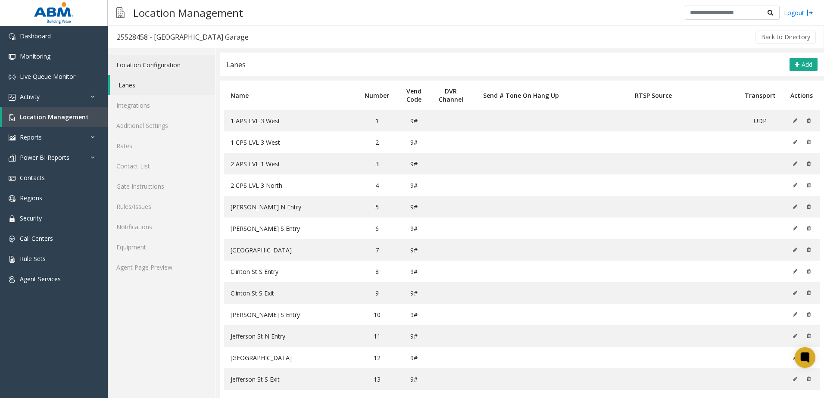  What do you see at coordinates (31, 198) in the screenshot?
I see `span: Regions` at bounding box center [31, 198].